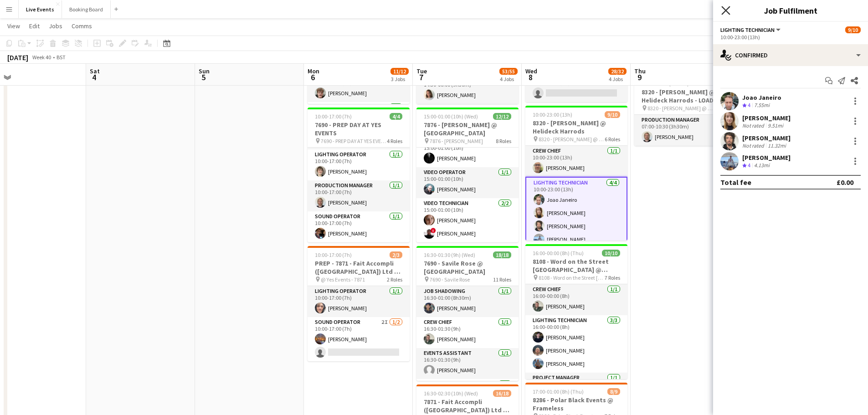  I want to click on div: BST, so click(61, 57).